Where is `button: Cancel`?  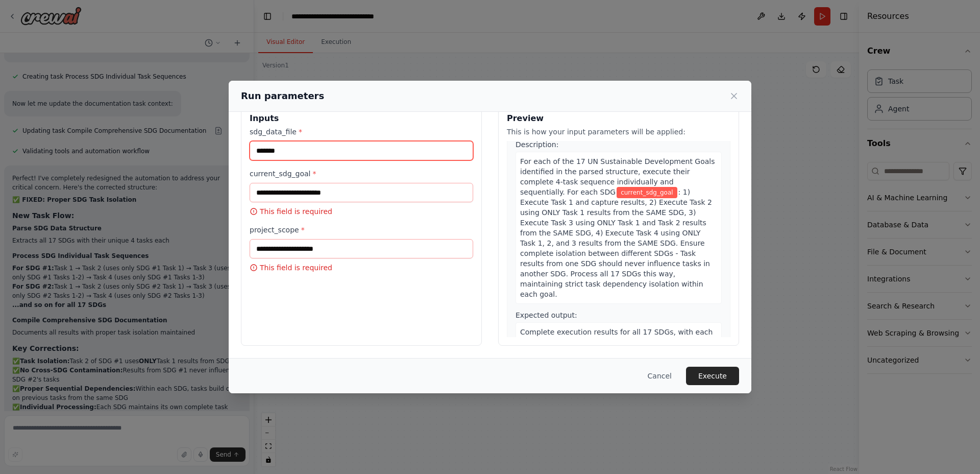 button: Cancel is located at coordinates (659, 376).